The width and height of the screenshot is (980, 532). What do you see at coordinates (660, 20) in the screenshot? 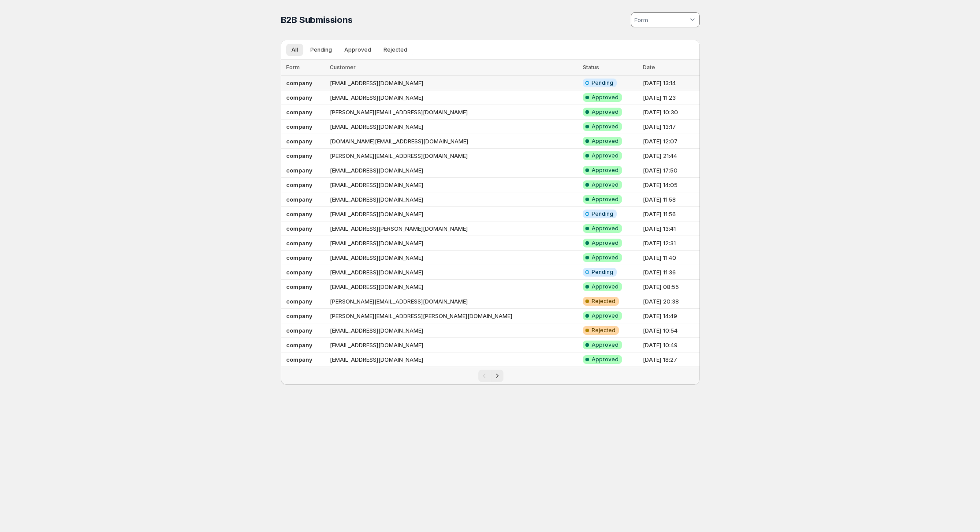
I see `input: Form` at bounding box center [660, 20].